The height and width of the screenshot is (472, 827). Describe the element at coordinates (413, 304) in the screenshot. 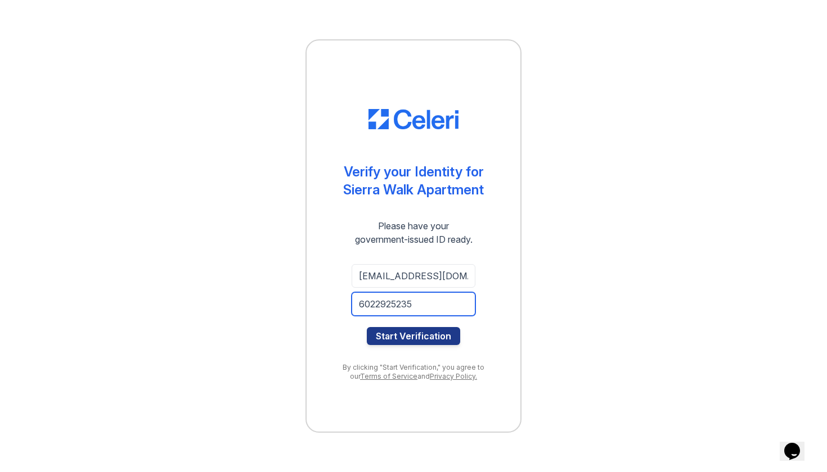

I see `input: Phone` at that location.